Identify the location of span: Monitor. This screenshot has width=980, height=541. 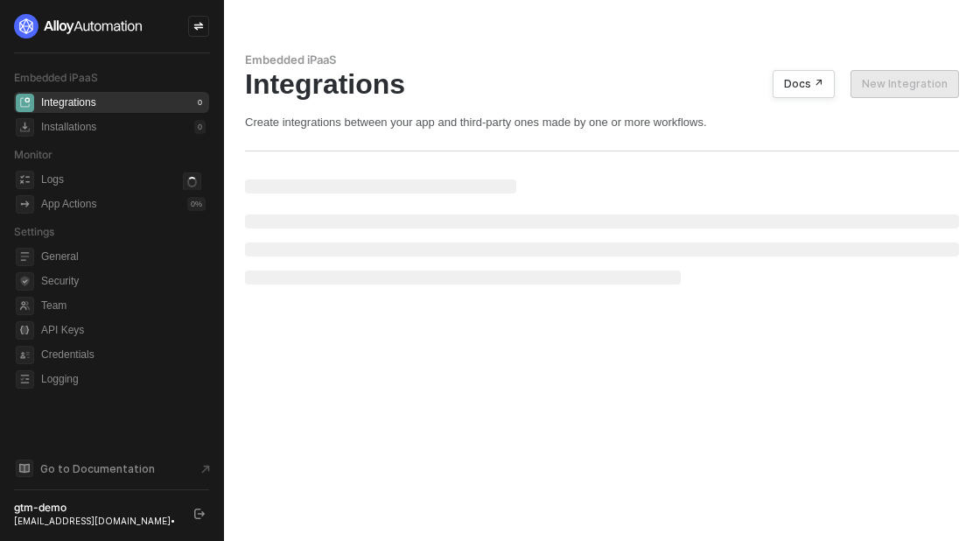
(33, 154).